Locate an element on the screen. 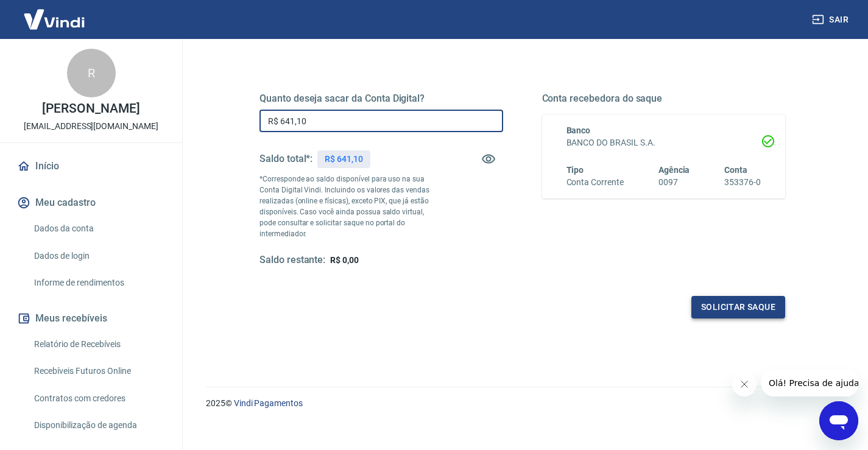 The height and width of the screenshot is (450, 868). a: Recebíveis Futuros Online is located at coordinates (98, 371).